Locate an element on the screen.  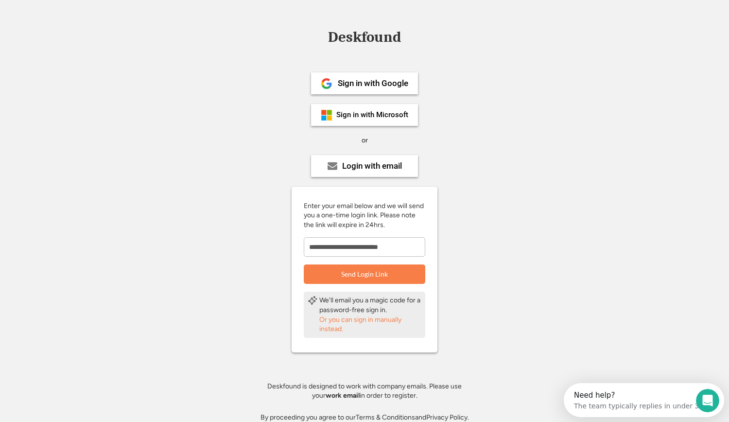
div: Sign in with Microsoft is located at coordinates (372, 115).